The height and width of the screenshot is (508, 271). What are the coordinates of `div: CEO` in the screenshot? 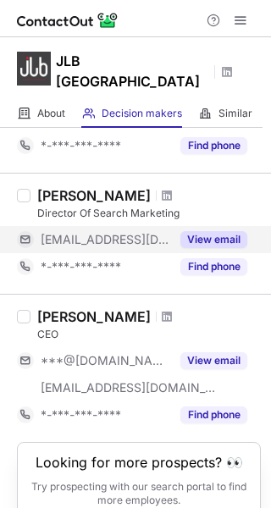 It's located at (149, 335).